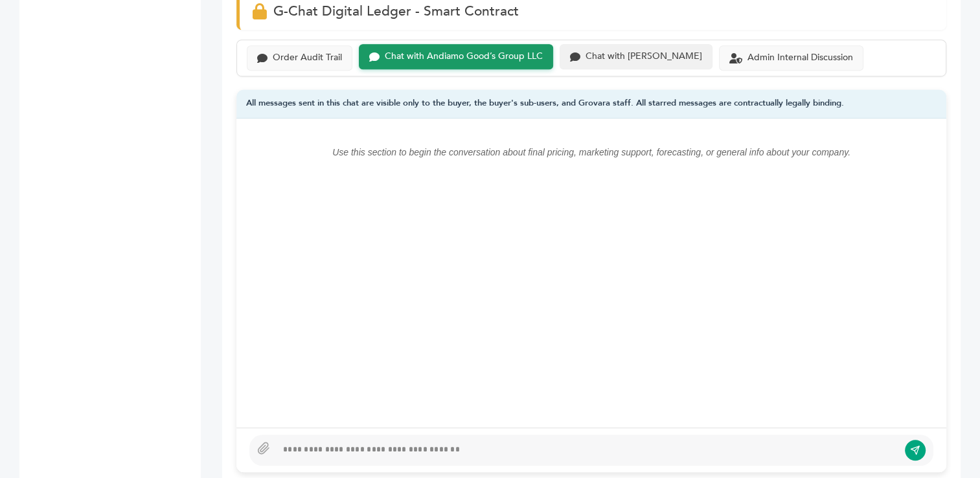  What do you see at coordinates (396, 11) in the screenshot?
I see `span: G-Chat Digital Ledger - Smart Contract` at bounding box center [396, 11].